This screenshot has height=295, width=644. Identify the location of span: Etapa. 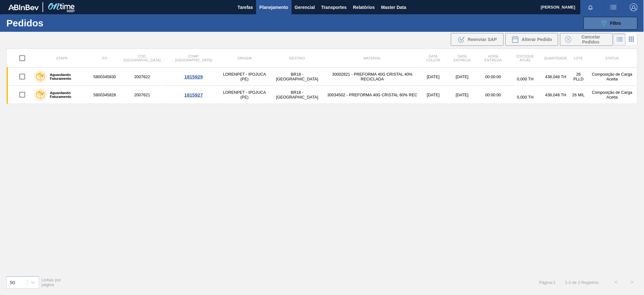
(62, 58).